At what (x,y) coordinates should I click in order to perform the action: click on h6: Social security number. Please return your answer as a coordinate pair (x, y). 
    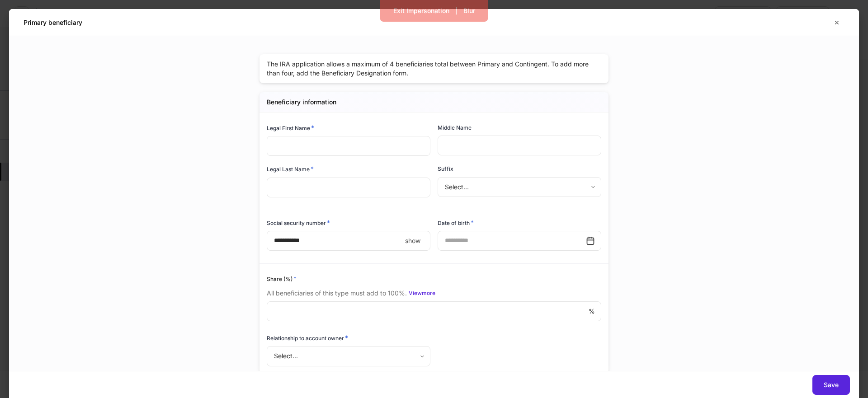
    Looking at the image, I should click on (298, 223).